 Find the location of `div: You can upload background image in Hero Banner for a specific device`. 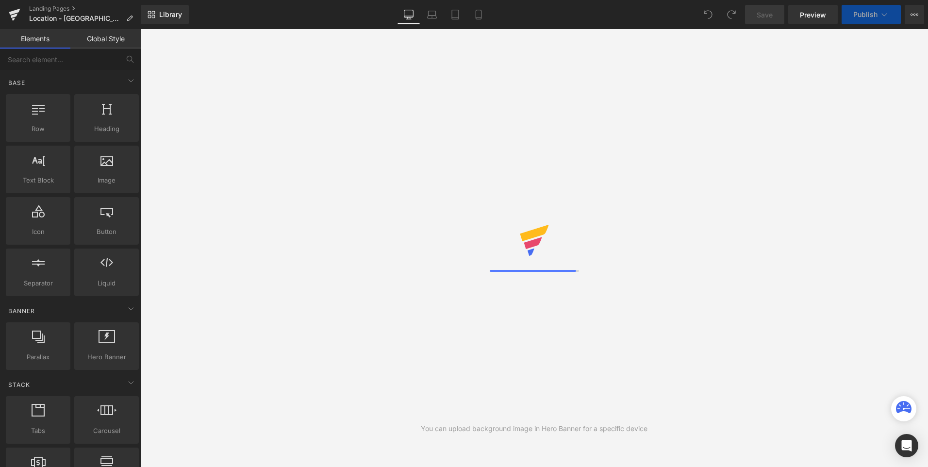

div: You can upload background image in Hero Banner for a specific device is located at coordinates (534, 428).